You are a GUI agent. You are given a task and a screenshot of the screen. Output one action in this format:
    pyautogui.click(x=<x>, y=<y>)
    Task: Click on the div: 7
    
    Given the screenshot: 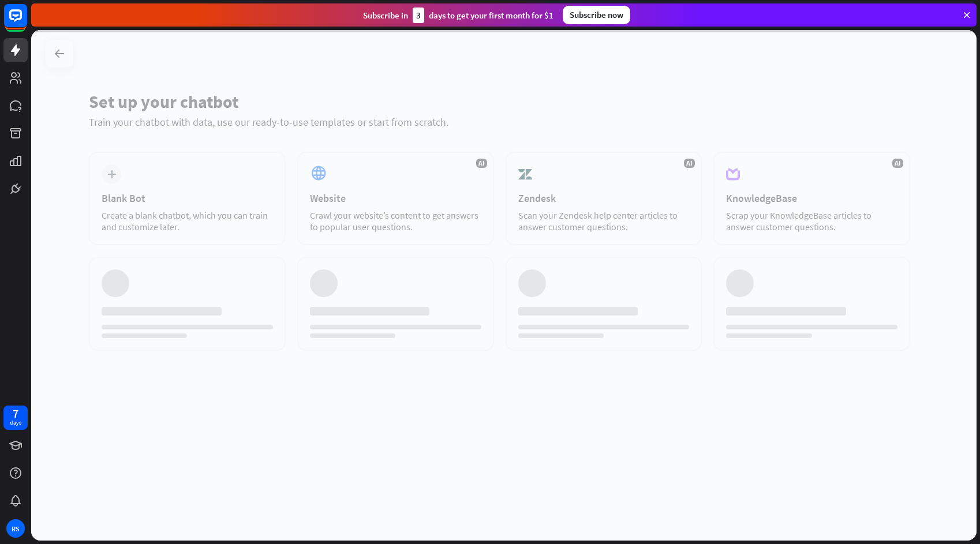 What is the action you would take?
    pyautogui.click(x=16, y=414)
    